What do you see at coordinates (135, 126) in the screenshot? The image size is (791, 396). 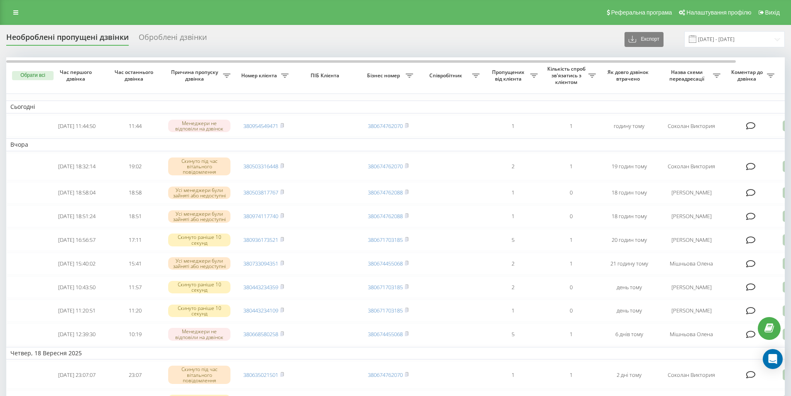 I see `td: 11:44` at bounding box center [135, 126].